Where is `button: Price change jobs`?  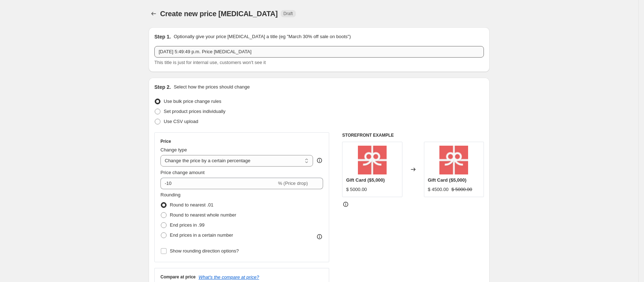 button: Price change jobs is located at coordinates (153, 14).